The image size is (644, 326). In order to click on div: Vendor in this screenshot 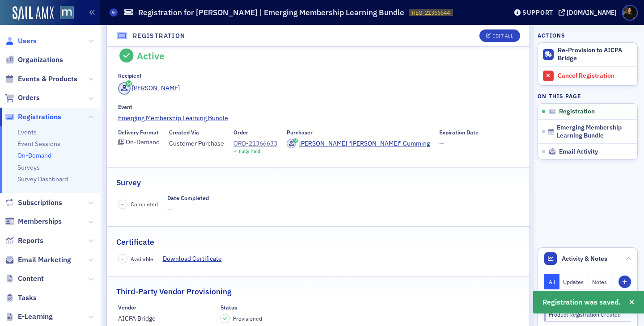, I will do `click(127, 307)`.